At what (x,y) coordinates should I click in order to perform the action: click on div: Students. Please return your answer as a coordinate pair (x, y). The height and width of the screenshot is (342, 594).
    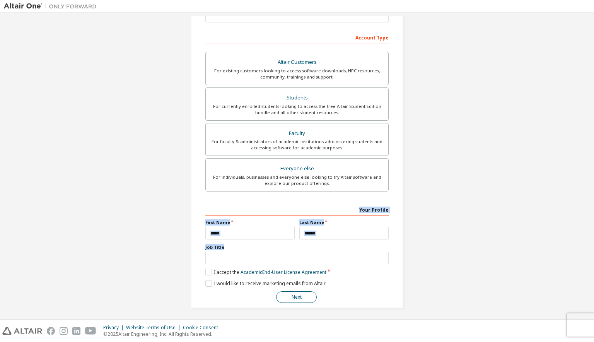
    Looking at the image, I should click on (297, 98).